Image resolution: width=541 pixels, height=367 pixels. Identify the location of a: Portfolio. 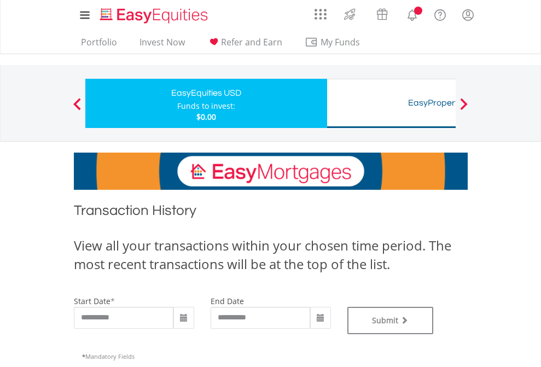
(99, 45).